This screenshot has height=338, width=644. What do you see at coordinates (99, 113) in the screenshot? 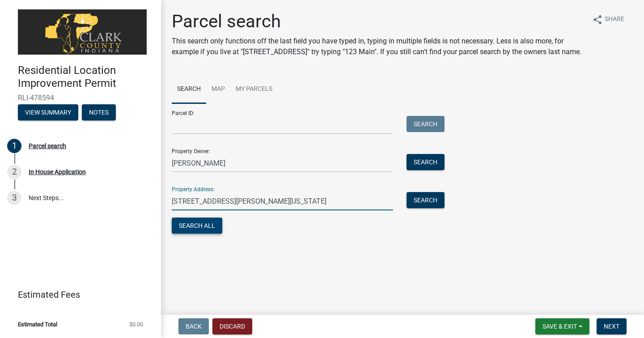
I see `button: Notes` at bounding box center [99, 113].